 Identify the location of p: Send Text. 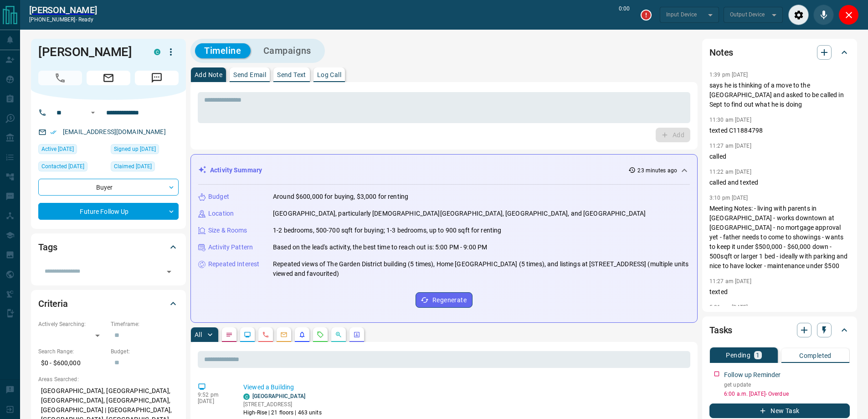
(292, 74).